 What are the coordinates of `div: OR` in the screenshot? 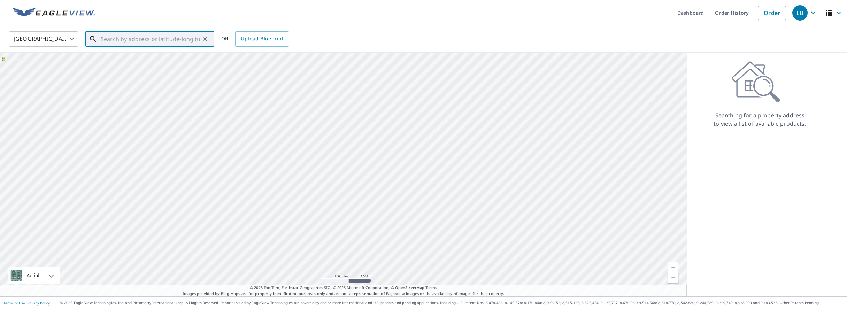 It's located at (255, 39).